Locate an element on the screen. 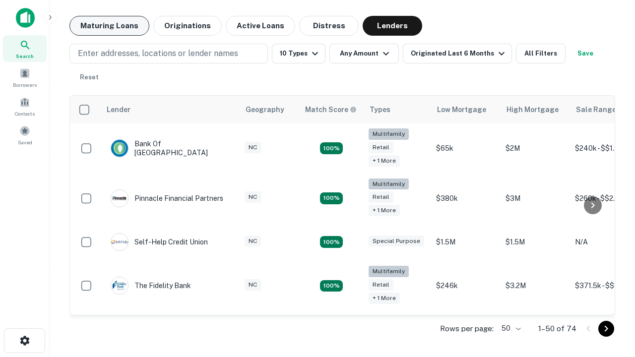 This screenshot has height=357, width=635. div: Chat Widget is located at coordinates (611, 270).